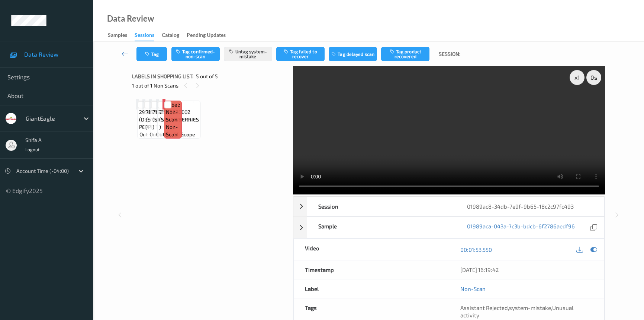 Image resolution: width=644 pixels, height=320 pixels. Describe the element at coordinates (163, 77) in the screenshot. I see `span: Labels in shopping list:` at that location.